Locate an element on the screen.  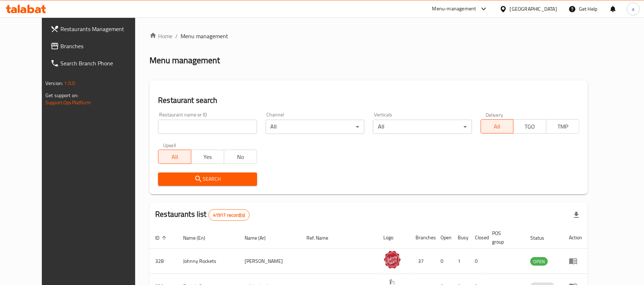
div: Menu-management is located at coordinates (454, 9).